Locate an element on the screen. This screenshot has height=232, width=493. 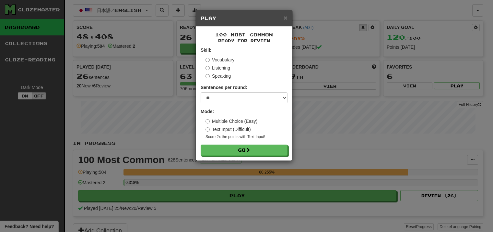
label: Multiple Choice (Easy) is located at coordinates (232, 121).